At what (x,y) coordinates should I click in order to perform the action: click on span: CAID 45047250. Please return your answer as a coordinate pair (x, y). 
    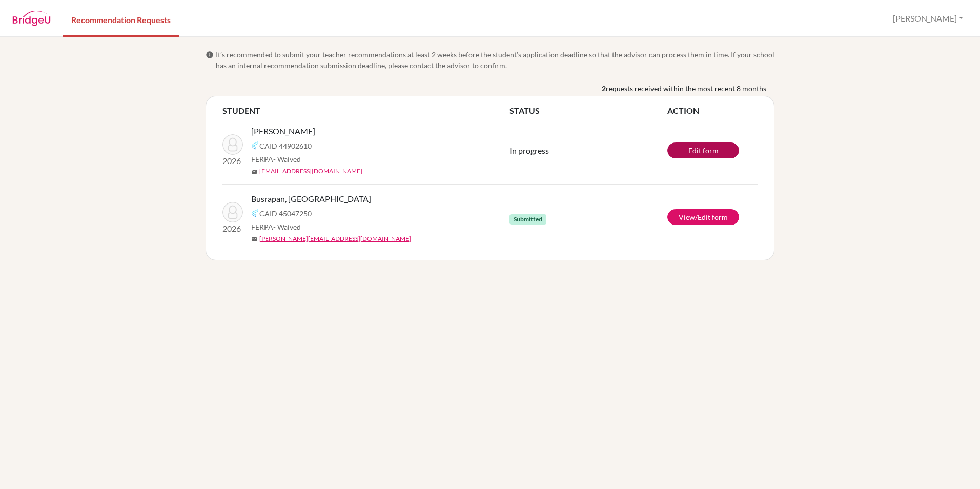
    Looking at the image, I should click on (285, 213).